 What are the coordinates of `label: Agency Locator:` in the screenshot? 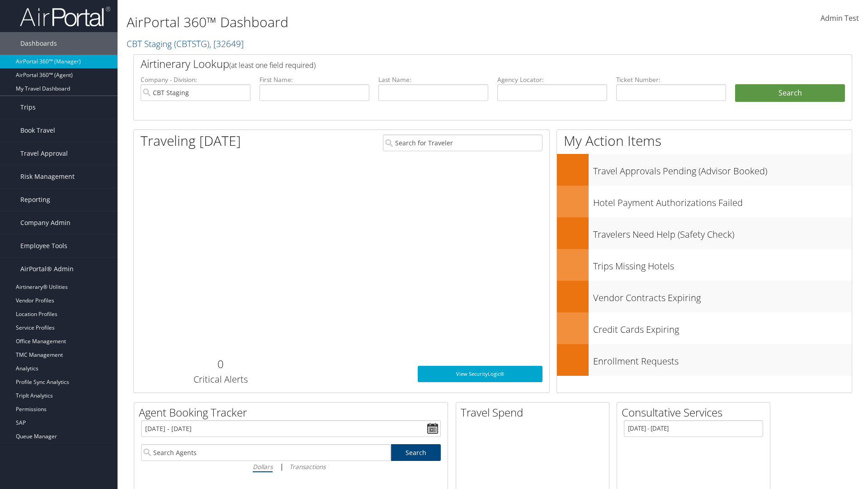 It's located at (552, 80).